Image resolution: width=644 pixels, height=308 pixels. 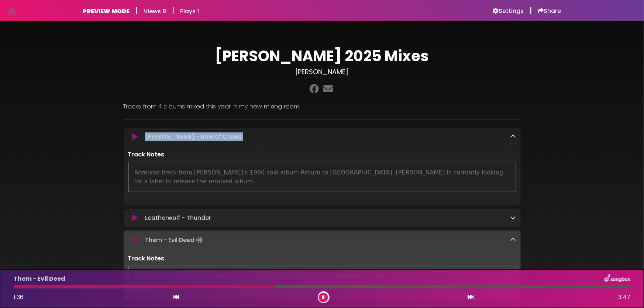 What do you see at coordinates (190, 11) in the screenshot?
I see `h6: Plays 1` at bounding box center [190, 11].